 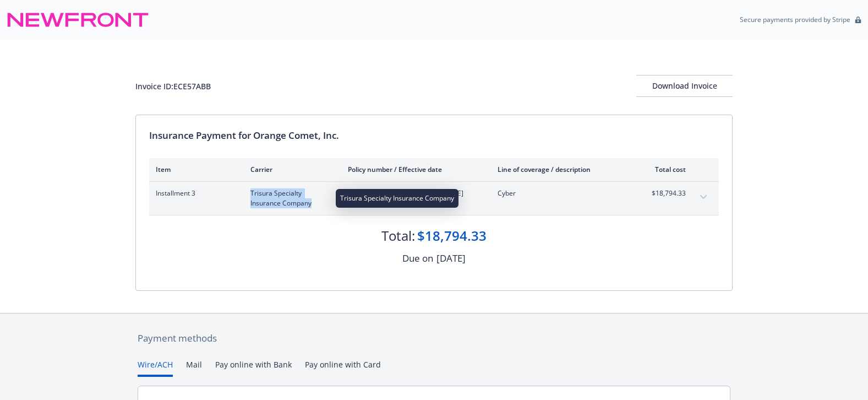 I want to click on div: Item, so click(x=195, y=169).